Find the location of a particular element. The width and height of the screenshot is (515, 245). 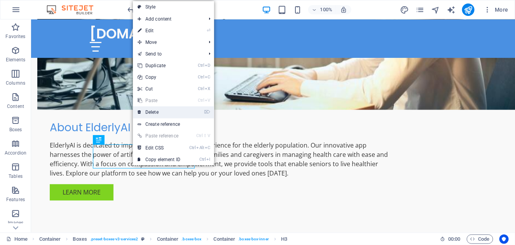

p: Boxes is located at coordinates (16, 130).